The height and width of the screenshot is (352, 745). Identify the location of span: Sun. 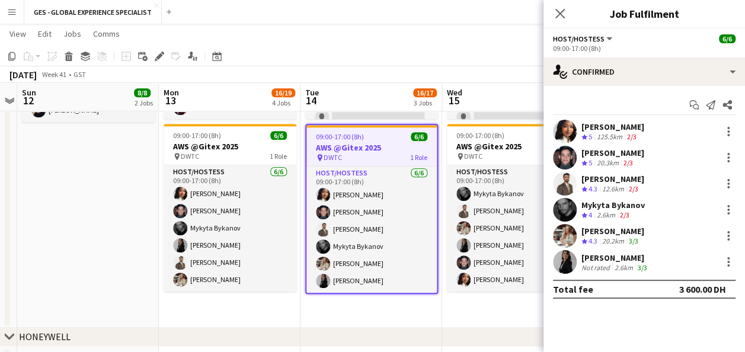
(29, 92).